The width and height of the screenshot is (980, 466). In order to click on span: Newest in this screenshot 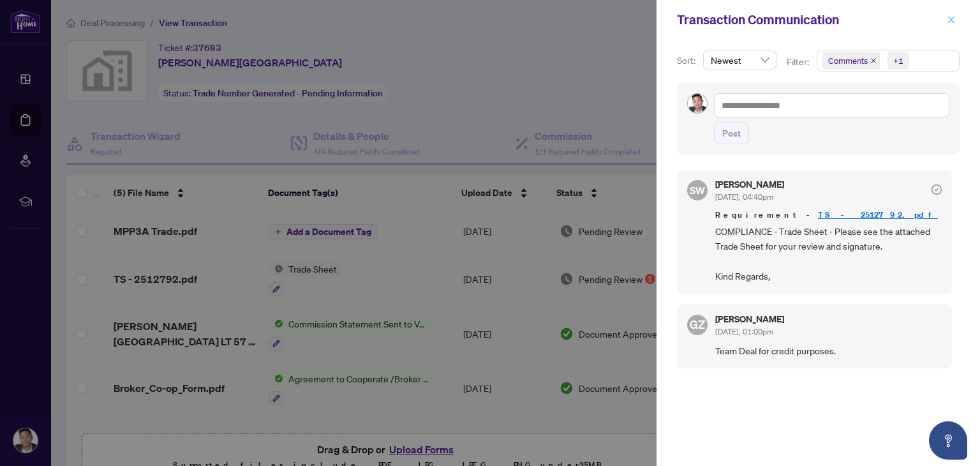, I will do `click(740, 60)`.